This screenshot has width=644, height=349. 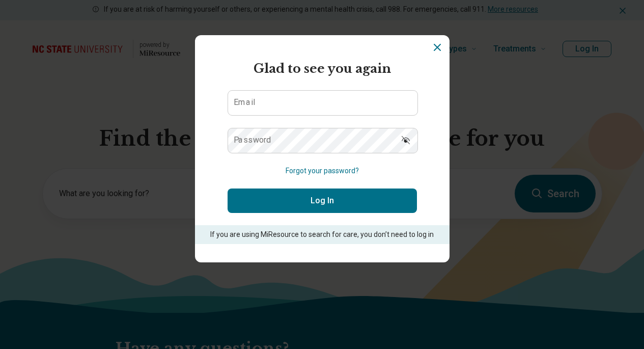 I want to click on p: If you are using MiResource to search for care, you don’t need to log in, so click(x=322, y=234).